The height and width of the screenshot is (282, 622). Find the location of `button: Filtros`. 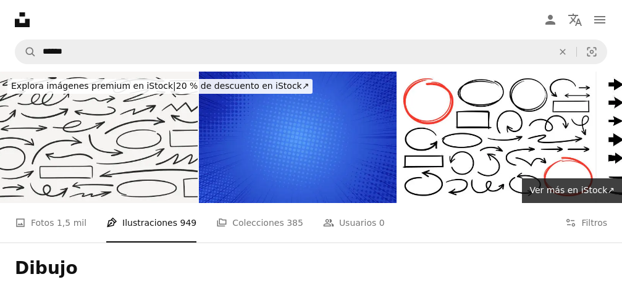

button: Filtros is located at coordinates (586, 223).